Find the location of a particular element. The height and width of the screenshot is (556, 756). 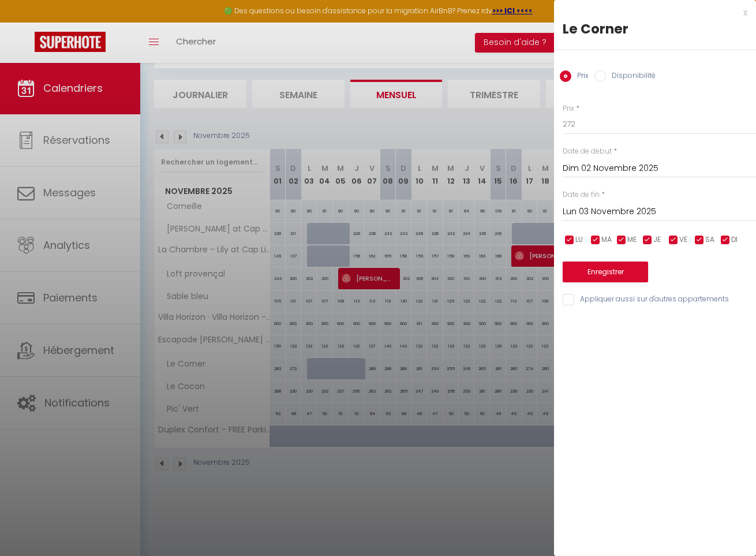

label: Disponibilité is located at coordinates (631, 77).